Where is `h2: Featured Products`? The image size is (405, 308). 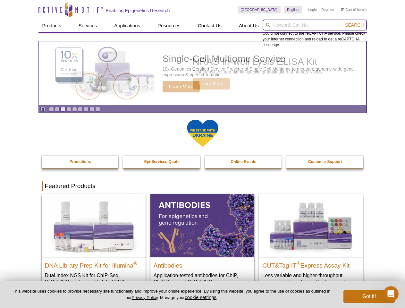
h2: Featured Products is located at coordinates (203, 186).